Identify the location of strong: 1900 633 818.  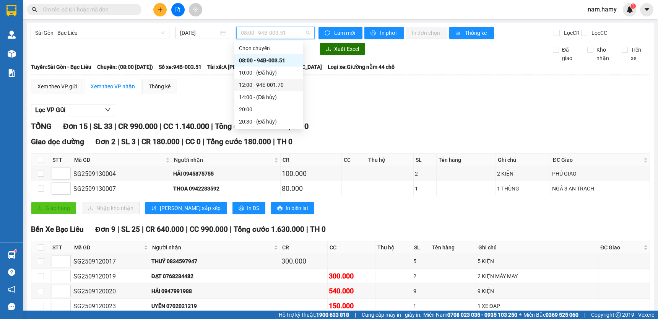
(332, 314).